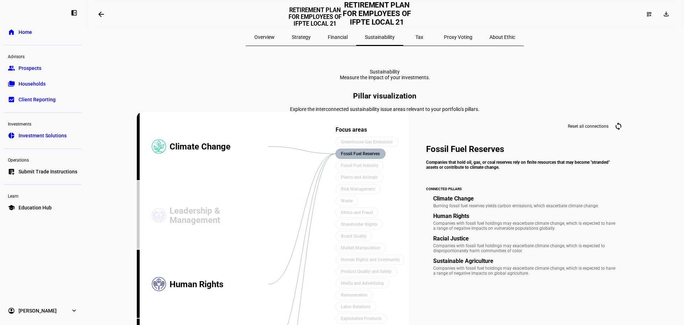 The height and width of the screenshot is (325, 684). What do you see at coordinates (521, 188) in the screenshot?
I see `div: CONNECTED PILLARS` at bounding box center [521, 188].